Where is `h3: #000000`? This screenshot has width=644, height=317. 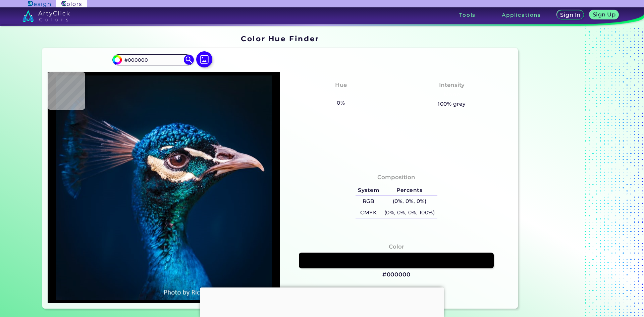
h3: #000000 is located at coordinates (396, 275).